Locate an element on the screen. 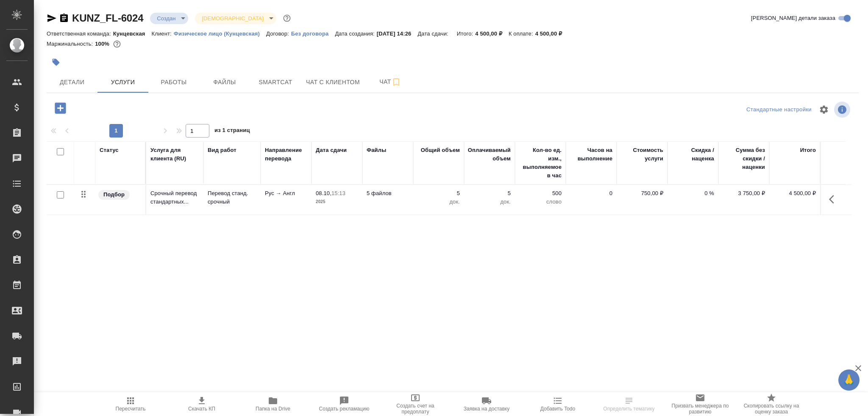  p: Дата создания: is located at coordinates (356, 34).